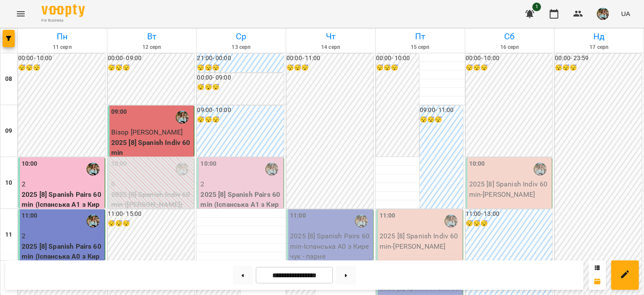 The height and width of the screenshot is (295, 644). I want to click on button: Menu, so click(21, 14).